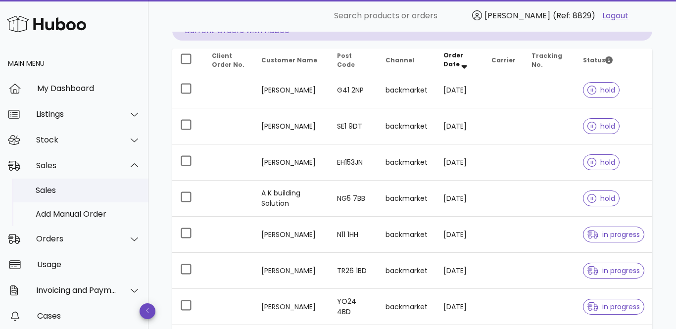 The height and width of the screenshot is (329, 676). Describe the element at coordinates (291, 60) in the screenshot. I see `th: Customer Name` at that location.